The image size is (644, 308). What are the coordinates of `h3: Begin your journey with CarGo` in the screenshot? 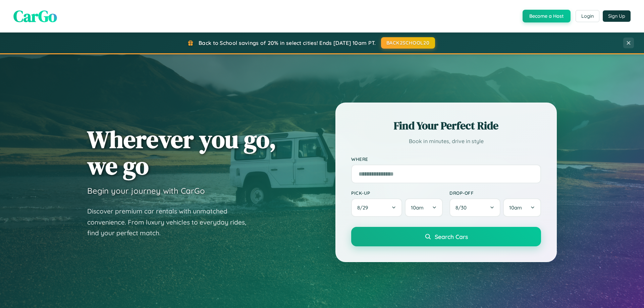 It's located at (146, 191).